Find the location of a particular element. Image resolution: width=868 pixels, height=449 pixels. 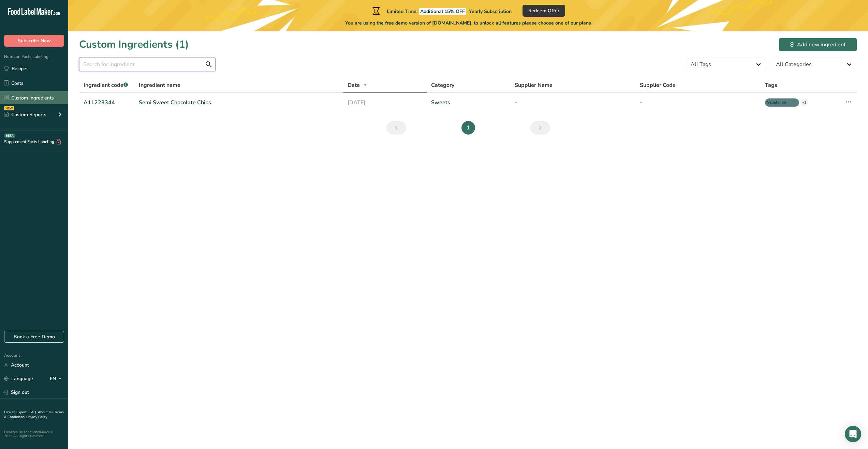

div: Limited Time! is located at coordinates (441, 11).